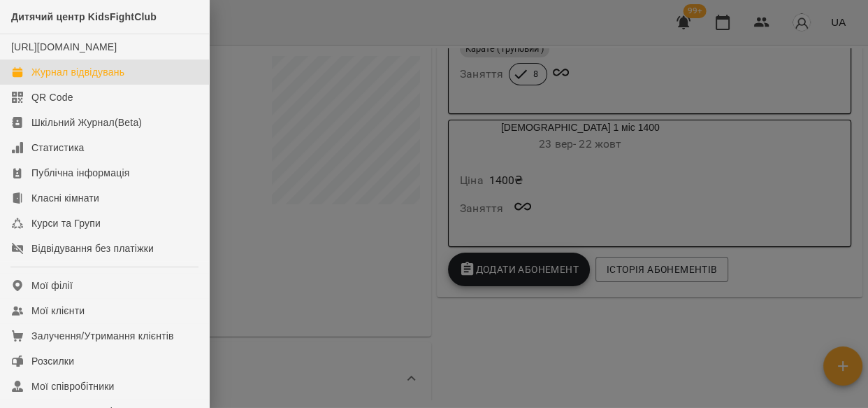 The width and height of the screenshot is (868, 408). What do you see at coordinates (87, 123) in the screenshot?
I see `div: Шкільний Журнал(Beta)` at bounding box center [87, 123].